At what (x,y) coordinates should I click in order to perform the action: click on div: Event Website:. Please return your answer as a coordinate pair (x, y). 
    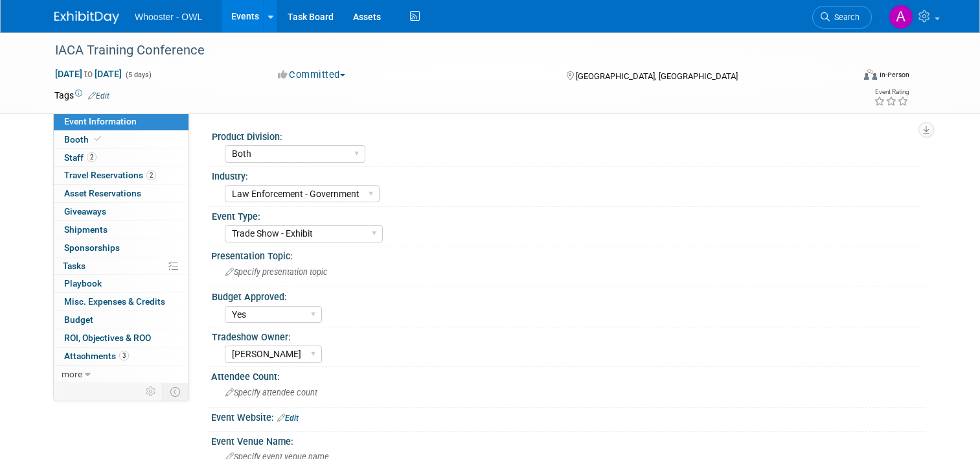
    Looking at the image, I should click on (569, 416).